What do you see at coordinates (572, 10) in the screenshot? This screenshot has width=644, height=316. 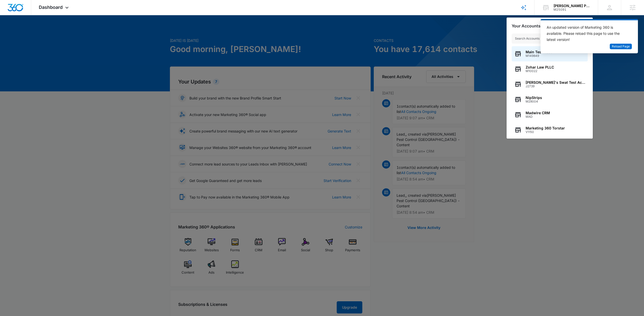 I see `div: account id` at bounding box center [572, 10].